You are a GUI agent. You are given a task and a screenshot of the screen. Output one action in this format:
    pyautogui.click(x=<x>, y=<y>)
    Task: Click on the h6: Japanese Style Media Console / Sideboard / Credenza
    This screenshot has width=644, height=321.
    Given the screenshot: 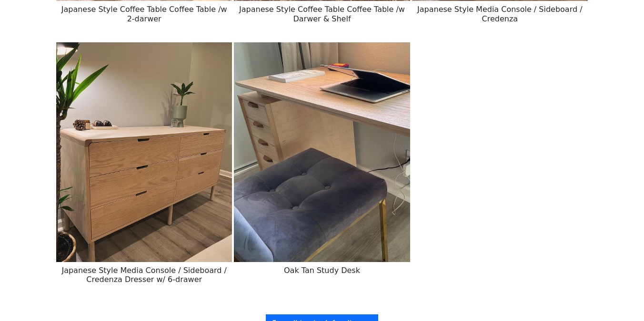 What is the action you would take?
    pyautogui.click(x=500, y=14)
    